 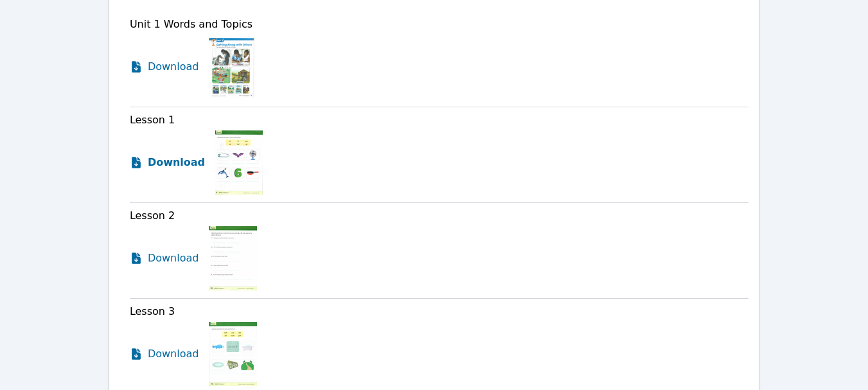 What do you see at coordinates (191, 24) in the screenshot?
I see `span: Unit 1 Words and Topics` at bounding box center [191, 24].